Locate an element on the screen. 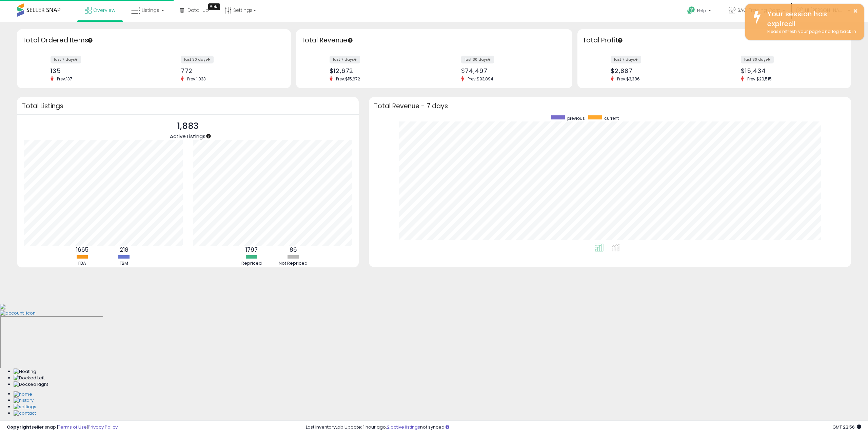 The width and height of the screenshot is (868, 434). h3: Total Listings is located at coordinates (188, 106).